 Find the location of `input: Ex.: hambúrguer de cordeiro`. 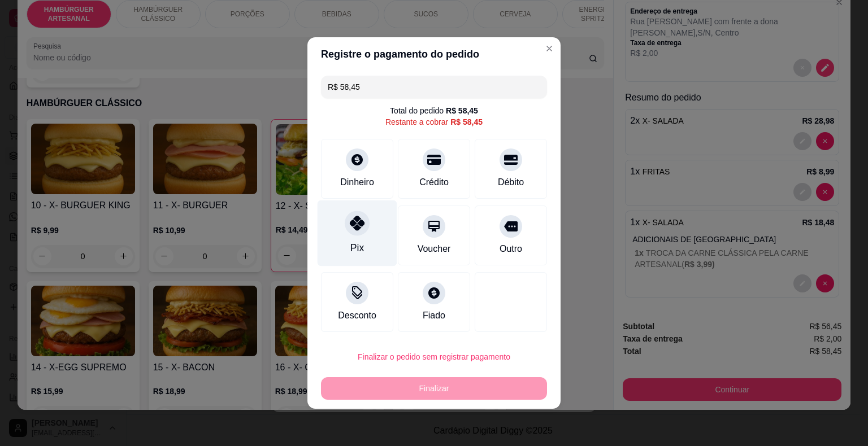

input: Ex.: hambúrguer de cordeiro is located at coordinates (434, 87).